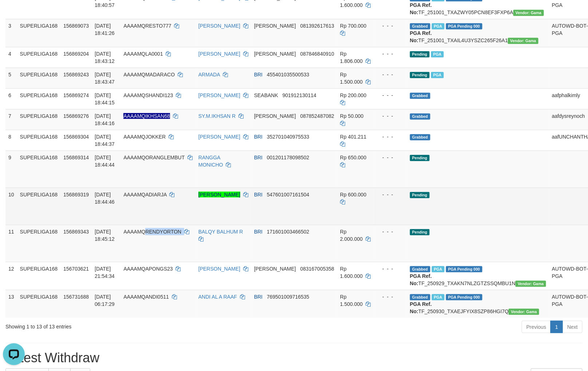 The image size is (588, 371). I want to click on td: TF_250929_TXAKN7NLZGTZSSQMBU1N, so click(478, 276).